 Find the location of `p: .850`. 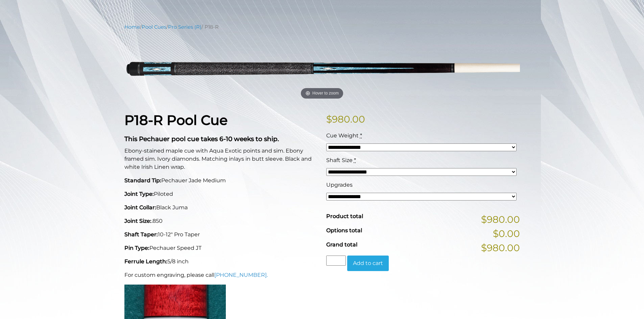

p: .850 is located at coordinates (221, 221).